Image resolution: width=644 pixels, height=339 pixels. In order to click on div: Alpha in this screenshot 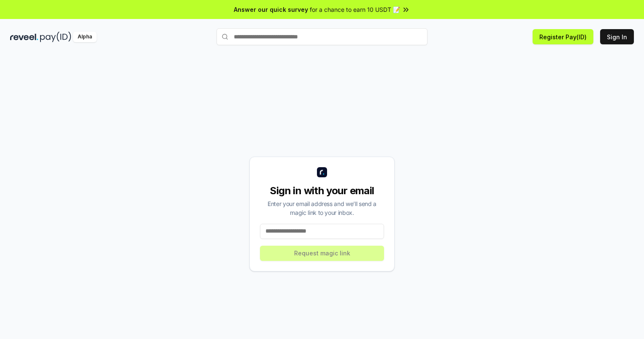, I will do `click(85, 37)`.